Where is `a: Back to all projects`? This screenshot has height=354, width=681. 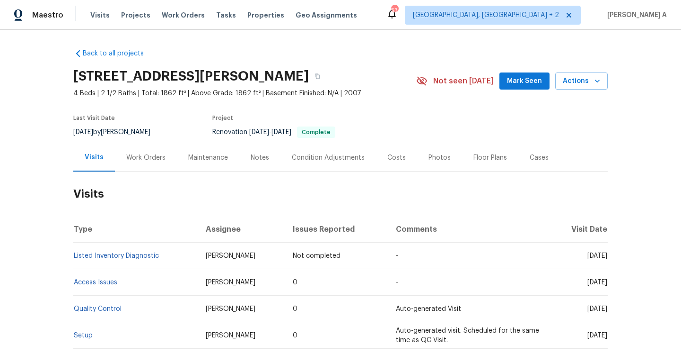 a: Back to all projects is located at coordinates (119, 53).